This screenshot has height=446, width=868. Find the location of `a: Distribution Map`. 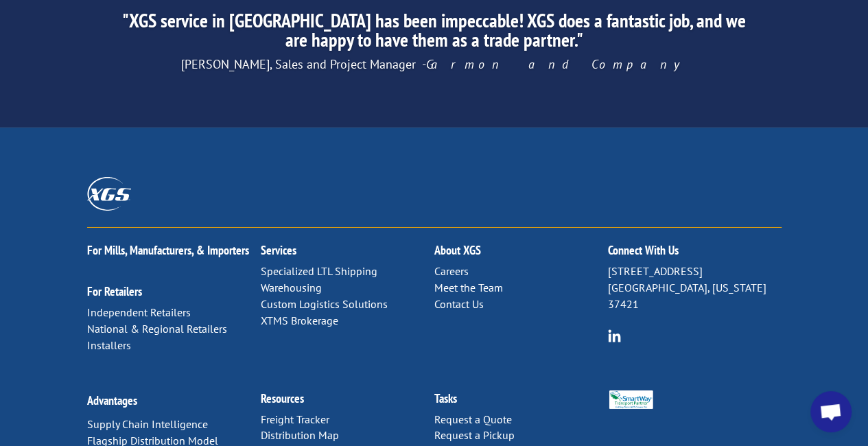

a: Distribution Map is located at coordinates (299, 435).